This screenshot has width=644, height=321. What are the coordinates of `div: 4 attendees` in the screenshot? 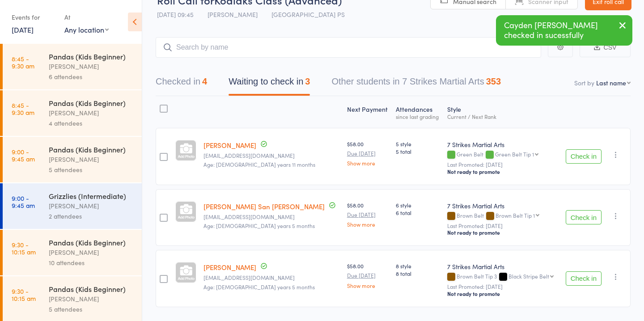 It's located at (91, 123).